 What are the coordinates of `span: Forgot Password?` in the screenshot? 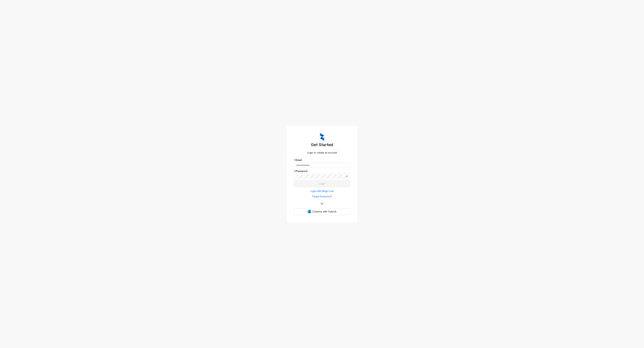 It's located at (322, 196).